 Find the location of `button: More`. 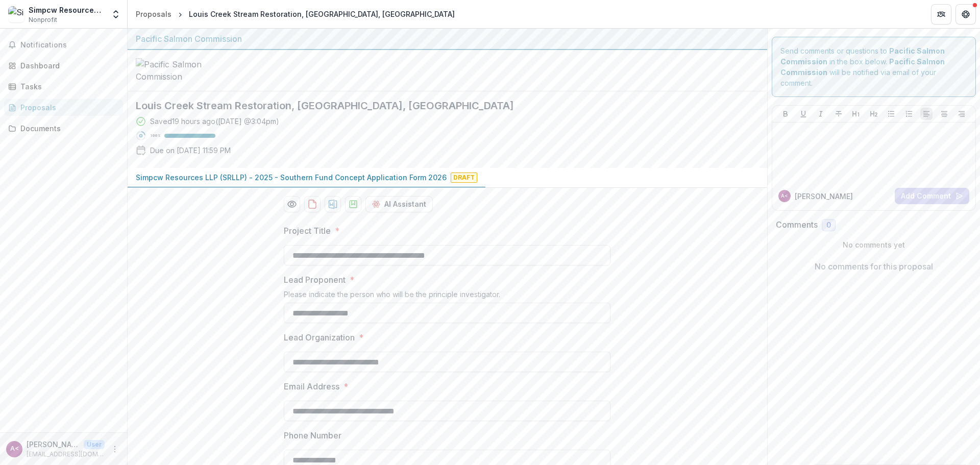

button: More is located at coordinates (115, 450).